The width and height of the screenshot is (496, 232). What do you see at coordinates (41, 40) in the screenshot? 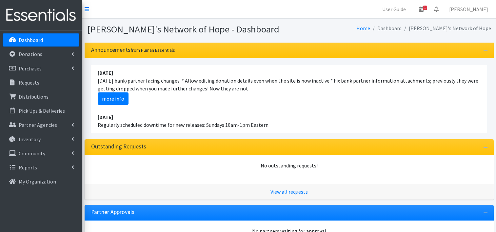
I see `a: Dashboard` at bounding box center [41, 40].